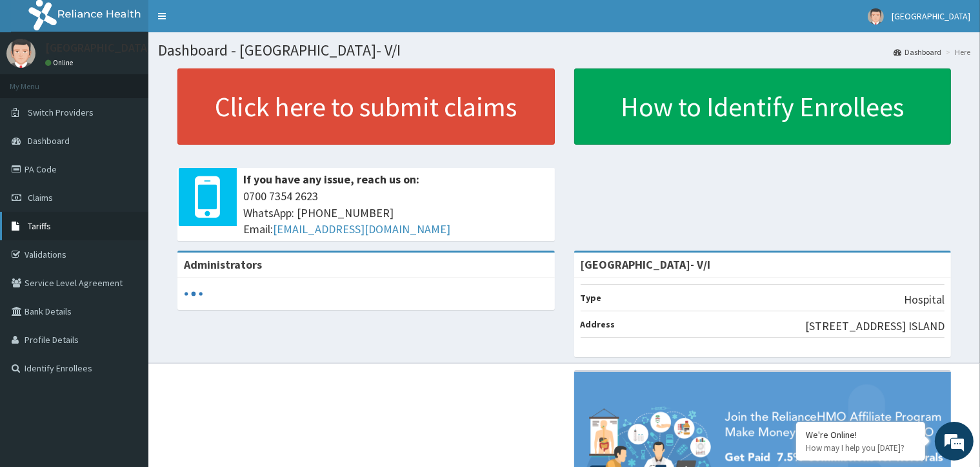  Describe the element at coordinates (918, 52) in the screenshot. I see `a: Dashboard` at that location.